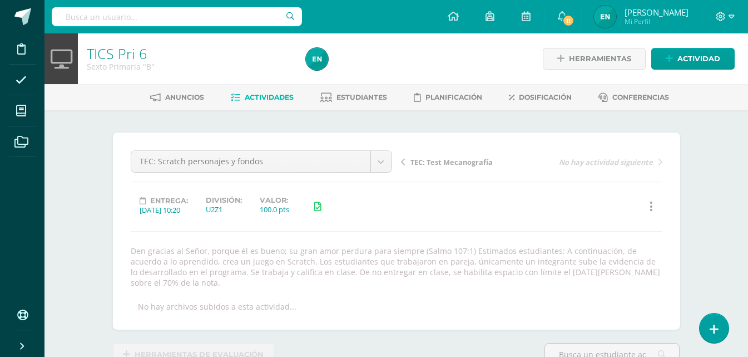  I want to click on a: Anuncios, so click(177, 97).